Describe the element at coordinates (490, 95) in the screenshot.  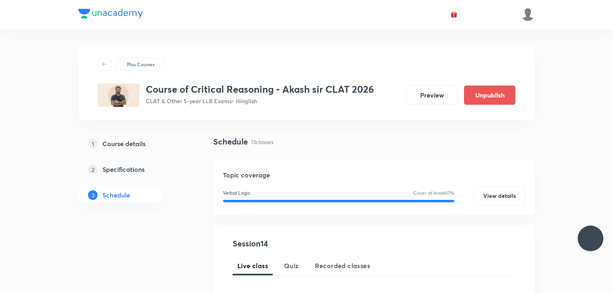
I see `button: Unpublish` at that location.